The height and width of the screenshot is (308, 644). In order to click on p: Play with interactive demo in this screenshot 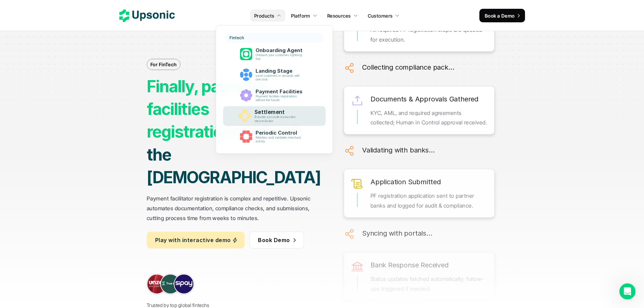, I will do `click(193, 240)`.